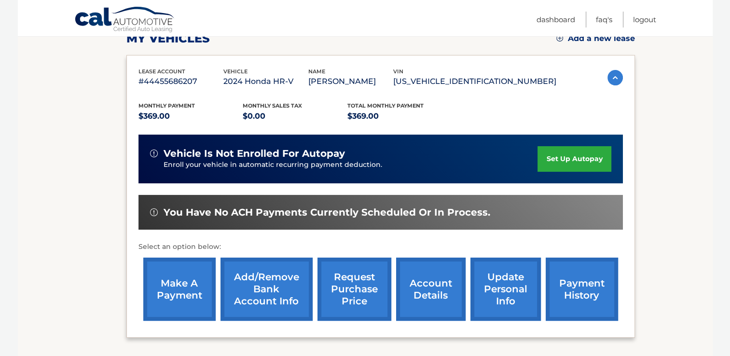  Describe the element at coordinates (351, 165) in the screenshot. I see `p: Enroll your vehicle in automatic recurring payment deduction.` at that location.